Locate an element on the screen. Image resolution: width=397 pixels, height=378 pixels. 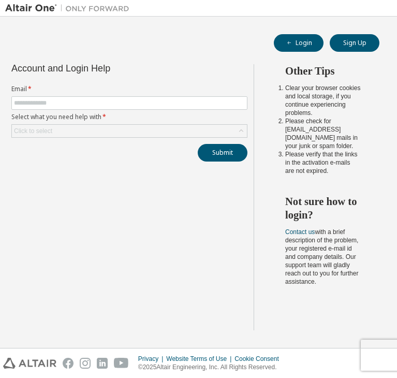
a: Contact us is located at coordinates (300, 232).